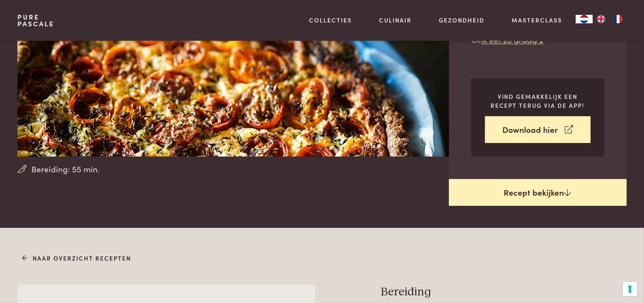 The height and width of the screenshot is (303, 644). I want to click on h3: Bereiding, so click(504, 292).